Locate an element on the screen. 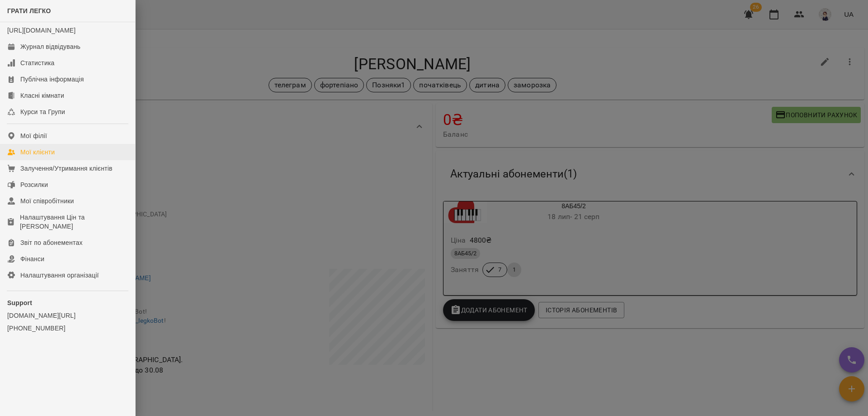 The image size is (868, 416). div: Мої філії is located at coordinates (34, 136).